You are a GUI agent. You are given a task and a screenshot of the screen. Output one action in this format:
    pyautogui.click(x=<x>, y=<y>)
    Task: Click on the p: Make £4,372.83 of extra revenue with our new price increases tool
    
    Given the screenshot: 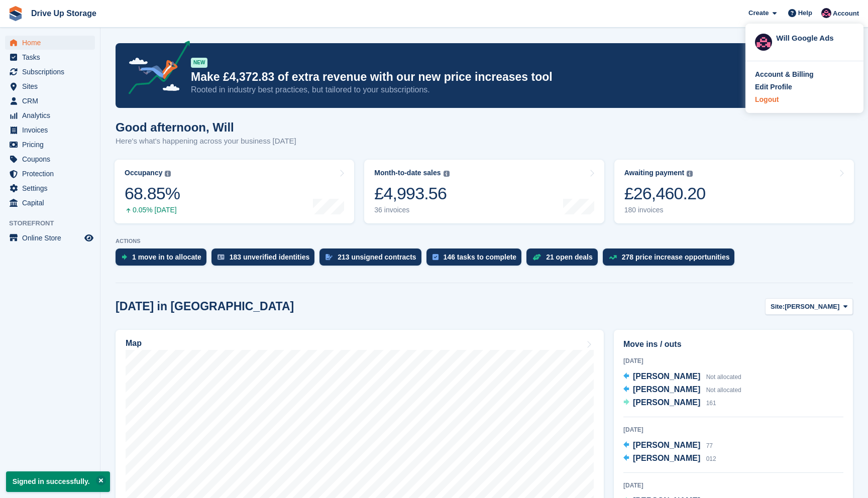 What is the action you would take?
    pyautogui.click(x=478, y=77)
    